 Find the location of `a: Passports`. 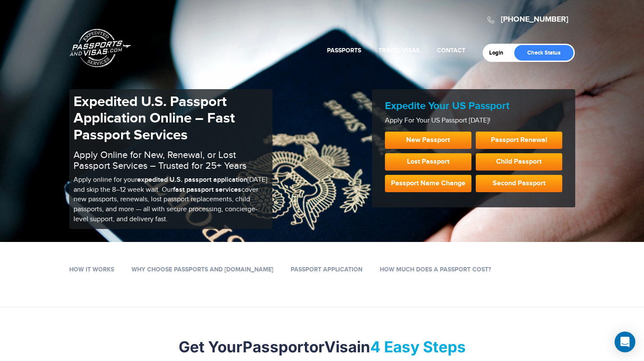

a: Passports is located at coordinates (344, 50).